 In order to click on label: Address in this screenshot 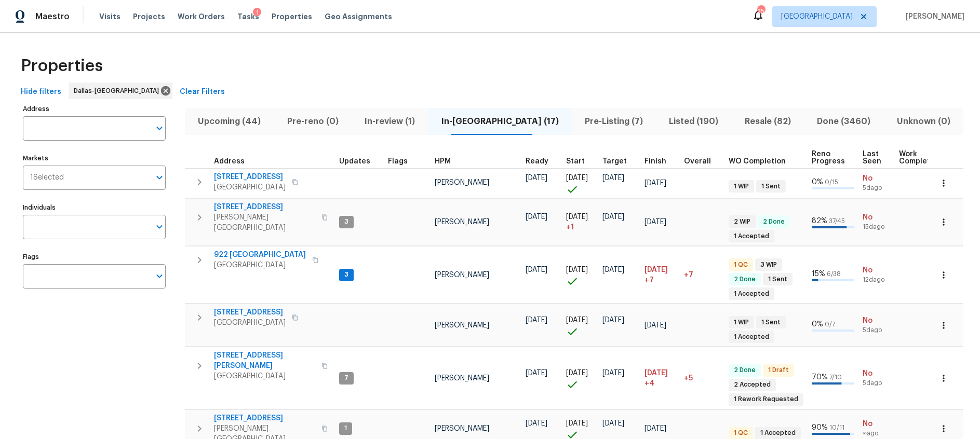, I will do `click(94, 109)`.